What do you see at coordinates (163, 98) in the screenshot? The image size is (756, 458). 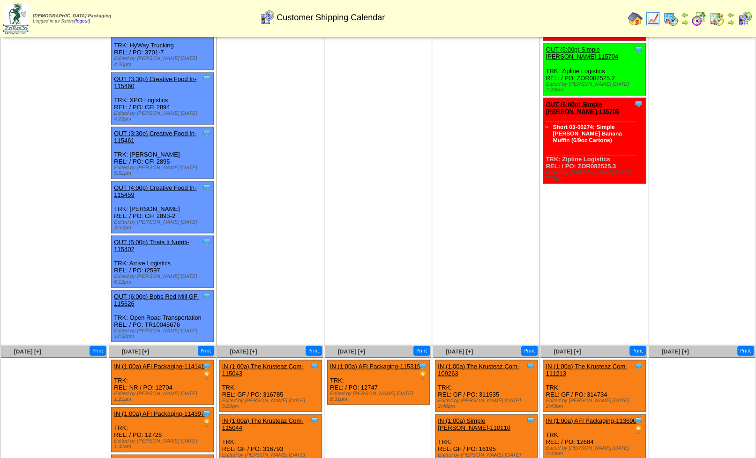 I see `div: TRK: XPO Logistics REL: / PO: CFI 2894` at bounding box center [163, 98].